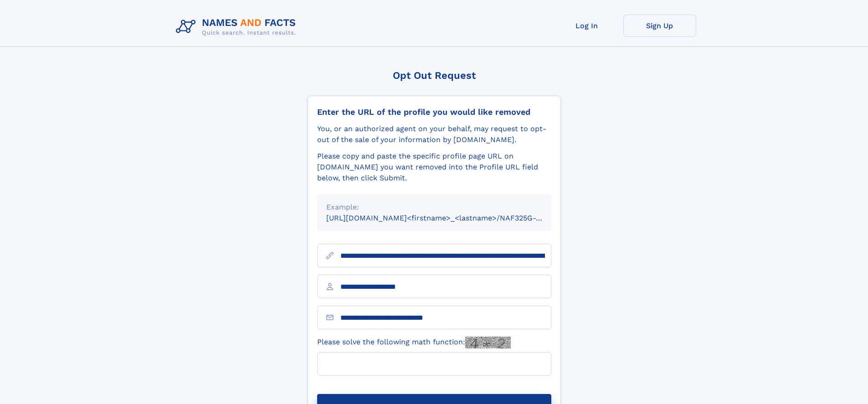  What do you see at coordinates (587, 26) in the screenshot?
I see `a: Log In` at bounding box center [587, 26].